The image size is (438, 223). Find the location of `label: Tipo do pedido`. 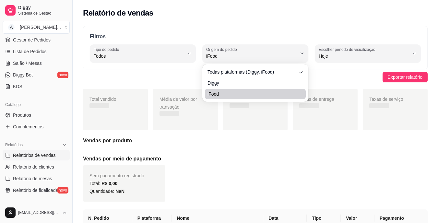

label: Tipo do pedido is located at coordinates (107, 49).